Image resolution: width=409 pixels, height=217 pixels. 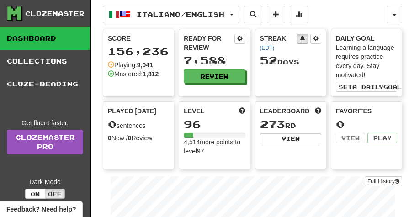 I want to click on button: Play, so click(x=382, y=138).